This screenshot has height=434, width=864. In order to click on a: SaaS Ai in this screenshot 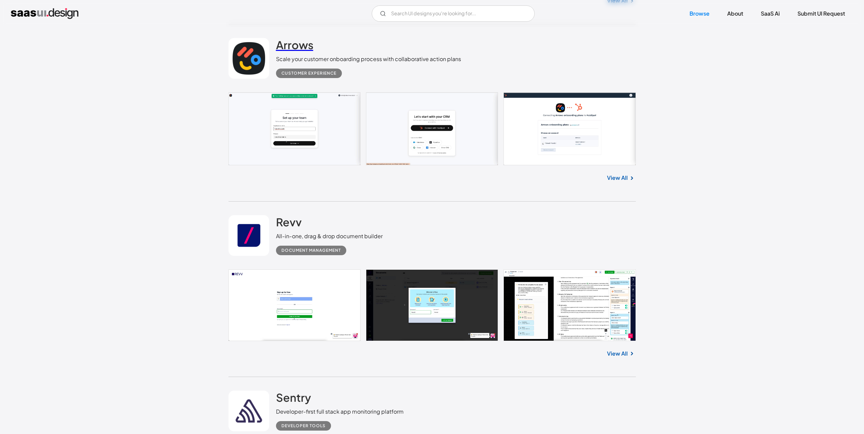, I will do `click(771, 14)`.